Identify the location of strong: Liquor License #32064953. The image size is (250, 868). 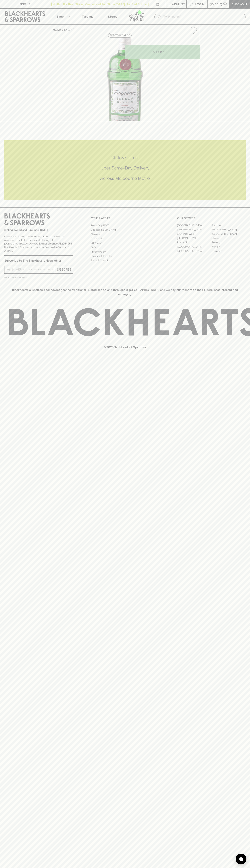
(56, 244).